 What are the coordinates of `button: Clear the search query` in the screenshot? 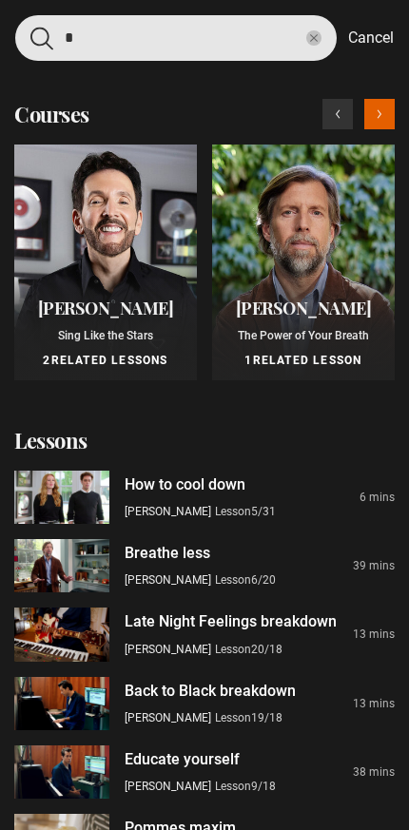 It's located at (314, 38).